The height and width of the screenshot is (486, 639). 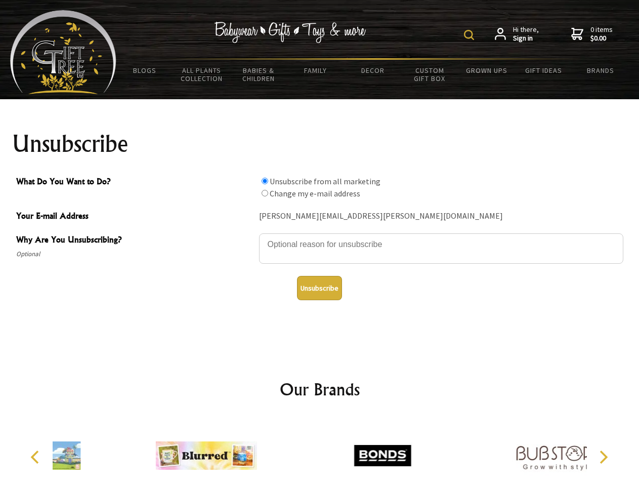 What do you see at coordinates (145, 70) in the screenshot?
I see `a: BLOGS` at bounding box center [145, 70].